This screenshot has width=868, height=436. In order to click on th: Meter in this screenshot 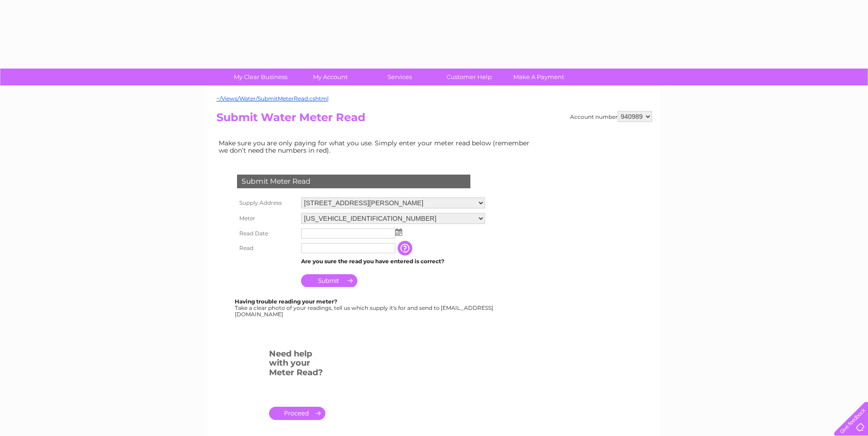, I will do `click(267, 219)`.